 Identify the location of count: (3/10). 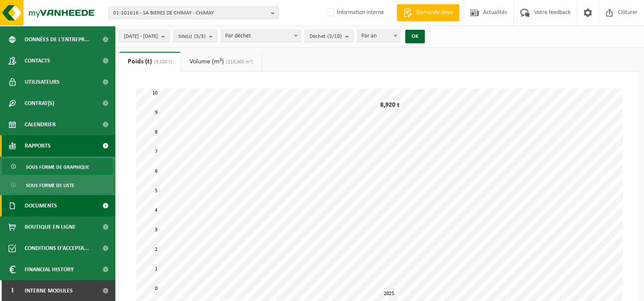
(334, 36).